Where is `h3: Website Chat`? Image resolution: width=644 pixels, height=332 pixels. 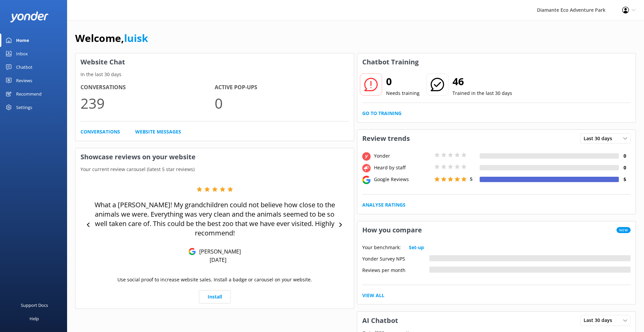
h3: Website Chat is located at coordinates (215, 62).